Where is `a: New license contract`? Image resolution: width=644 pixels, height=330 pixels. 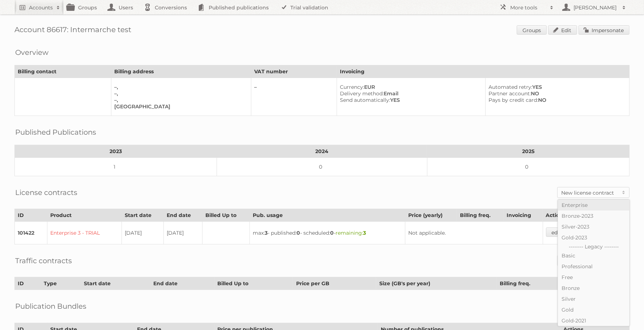 a: New license contract is located at coordinates (593, 192).